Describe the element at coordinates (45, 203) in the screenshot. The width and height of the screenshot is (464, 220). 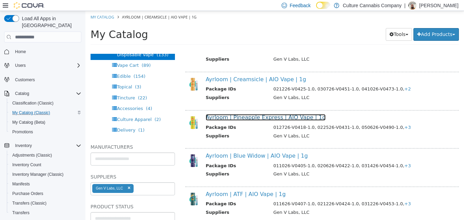
I see `span: Transfers (Classic)` at that location.